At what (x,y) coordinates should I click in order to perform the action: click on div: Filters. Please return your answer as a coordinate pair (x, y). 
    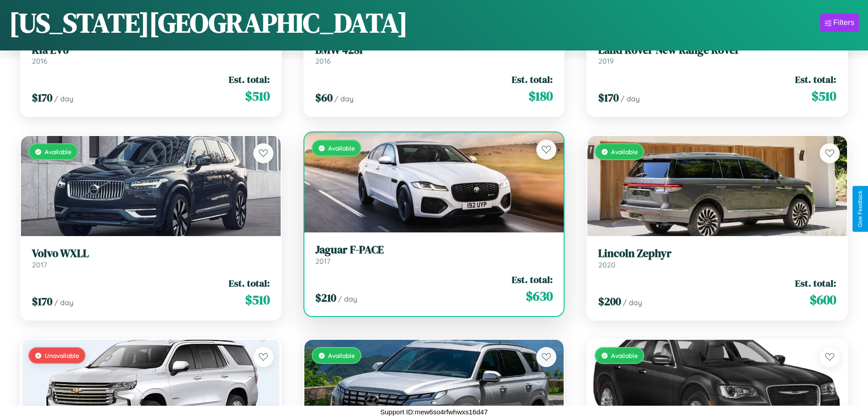
    Looking at the image, I should click on (844, 23).